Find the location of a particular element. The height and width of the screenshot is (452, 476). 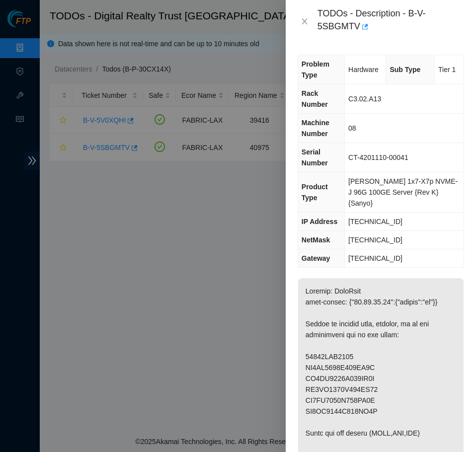

span: Hardware is located at coordinates (364, 70).